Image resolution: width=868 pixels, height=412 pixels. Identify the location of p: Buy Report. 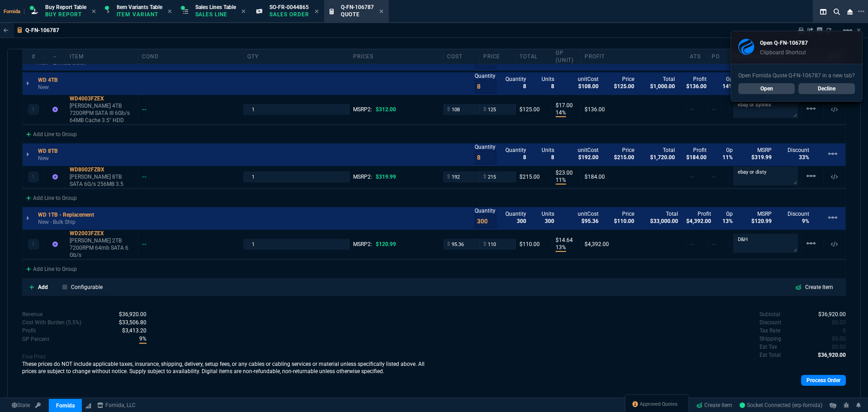
(65, 14).